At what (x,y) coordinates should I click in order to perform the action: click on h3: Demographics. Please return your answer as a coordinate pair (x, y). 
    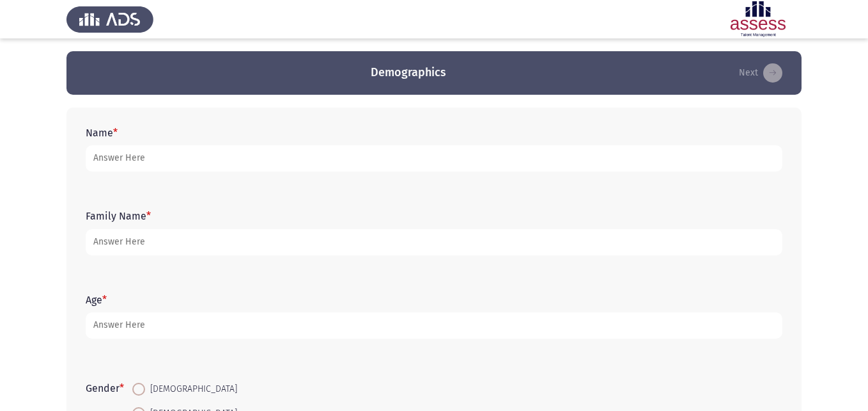
    Looking at the image, I should click on (409, 72).